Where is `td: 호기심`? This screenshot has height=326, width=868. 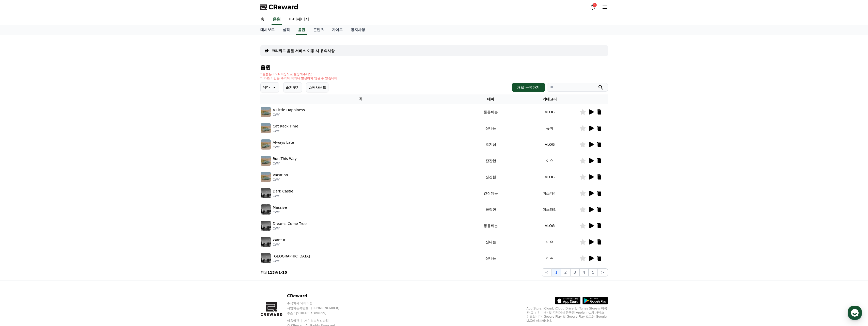
td: 호기심 is located at coordinates (491, 145).